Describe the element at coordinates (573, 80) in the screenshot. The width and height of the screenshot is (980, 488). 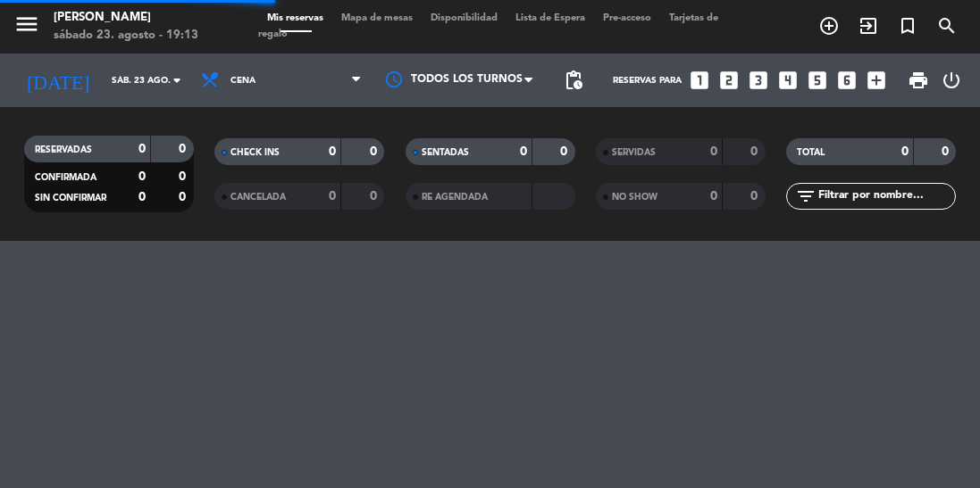
I see `span: pending_actions` at that location.